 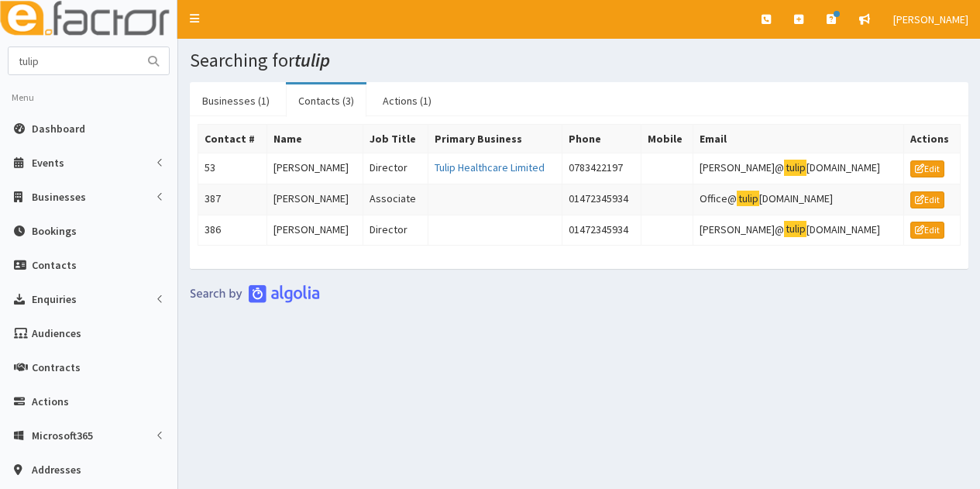 What do you see at coordinates (315, 139) in the screenshot?
I see `th: Name` at bounding box center [315, 139].